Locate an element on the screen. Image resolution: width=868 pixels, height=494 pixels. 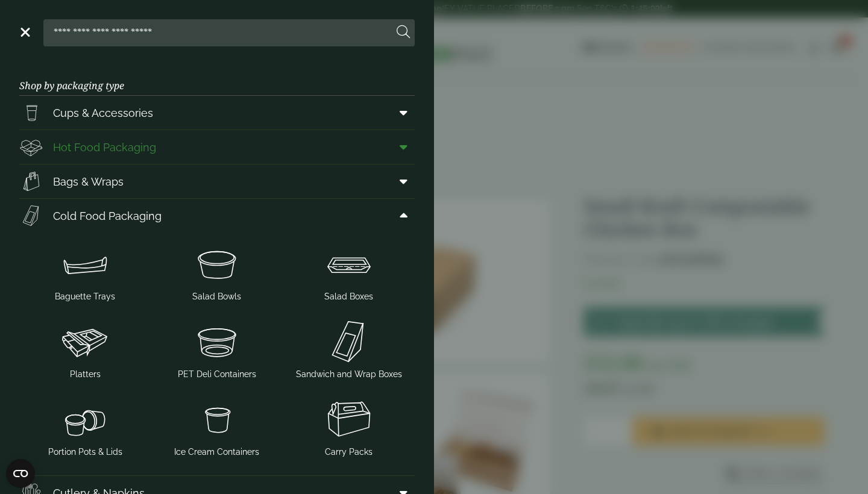
a: PET Deli Containers is located at coordinates (217, 349).